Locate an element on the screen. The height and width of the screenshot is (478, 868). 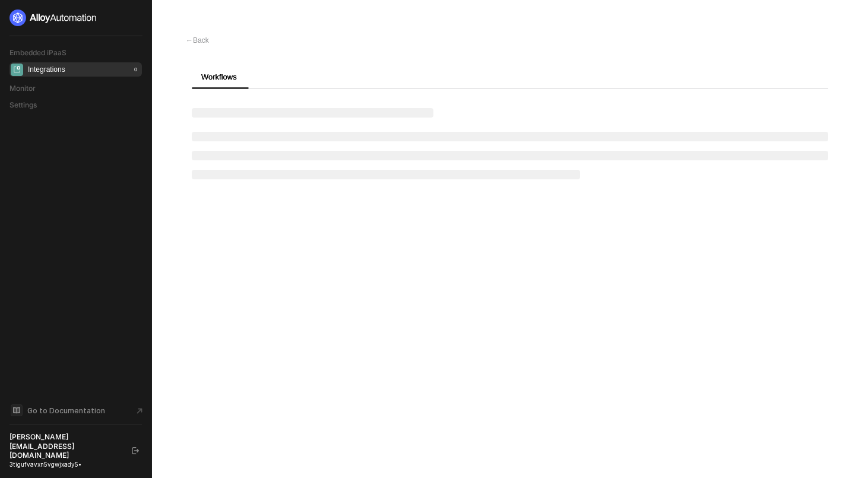
span: integrations is located at coordinates (17, 70).